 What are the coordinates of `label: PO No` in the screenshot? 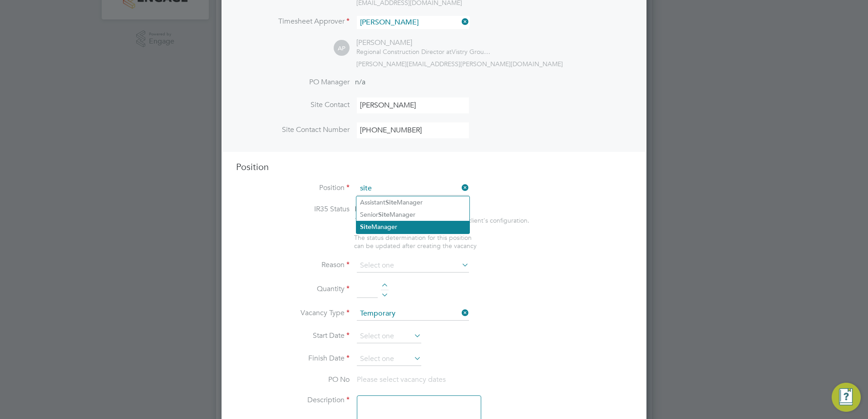 It's located at (293, 380).